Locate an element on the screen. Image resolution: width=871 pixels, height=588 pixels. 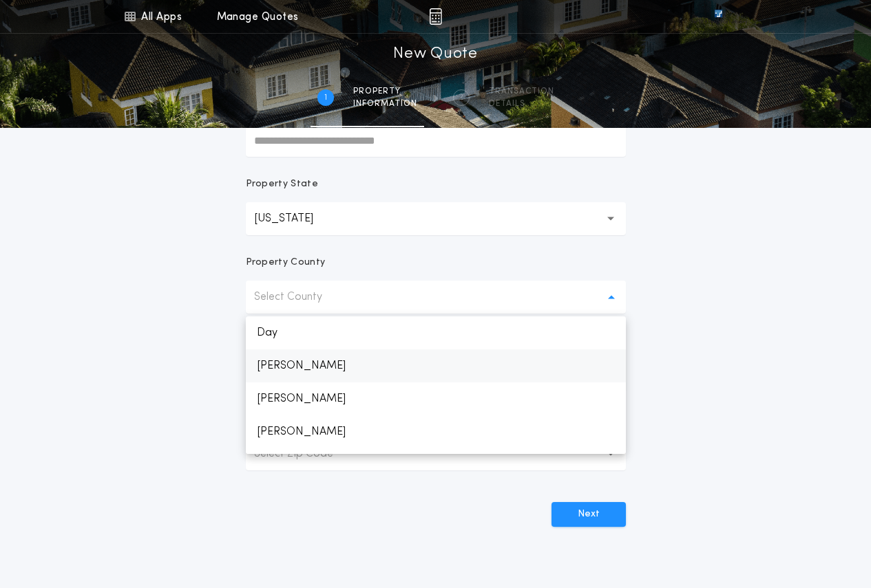
button: Select Zip Code is located at coordinates (436, 454).